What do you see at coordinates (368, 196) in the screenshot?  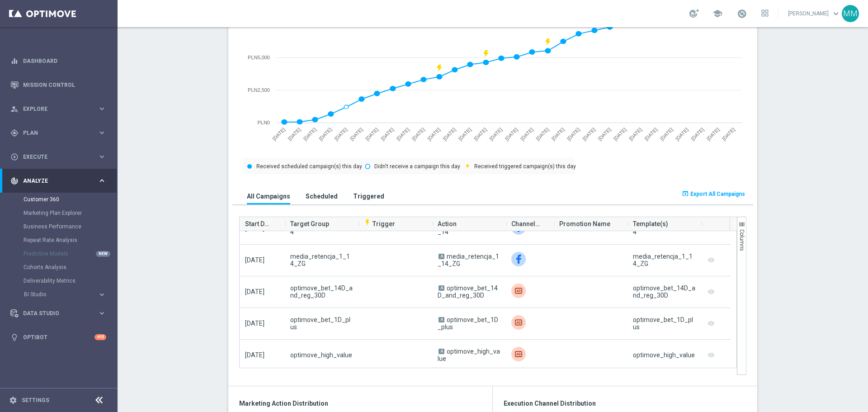 I see `h3: Triggered` at bounding box center [368, 196].